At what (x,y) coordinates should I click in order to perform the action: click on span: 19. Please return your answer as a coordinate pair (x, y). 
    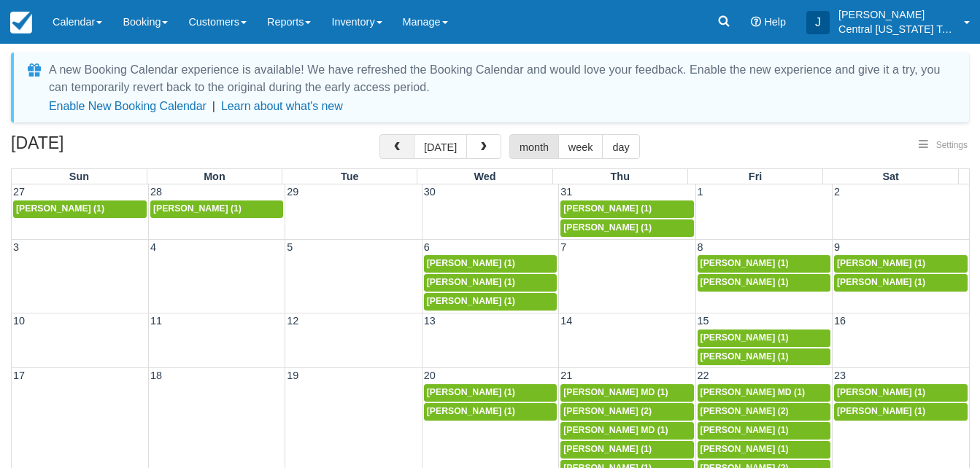
    Looking at the image, I should click on (293, 376).